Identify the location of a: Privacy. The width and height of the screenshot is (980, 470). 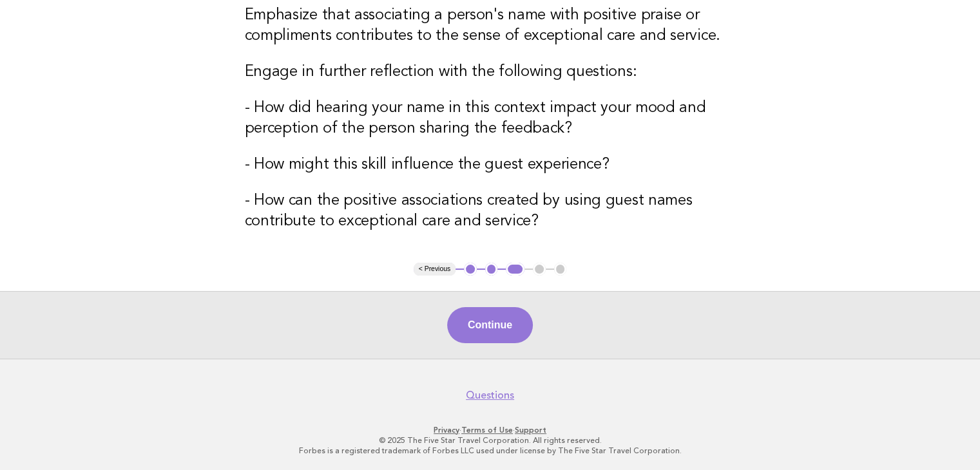
(446, 430).